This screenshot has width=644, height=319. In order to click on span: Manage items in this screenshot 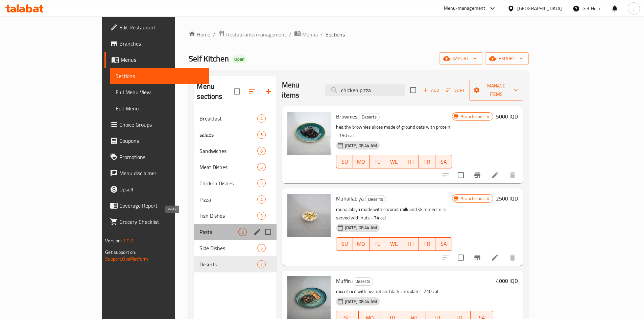, I will do `click(496, 90)`.